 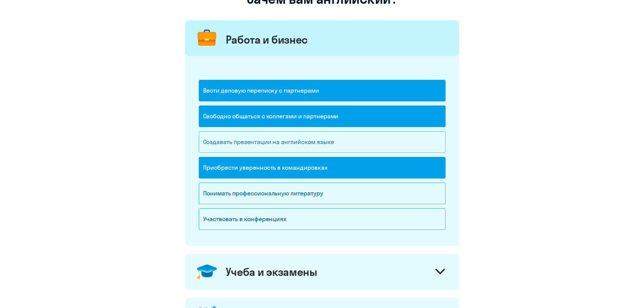 I want to click on img: briefcase.png, so click(x=207, y=38).